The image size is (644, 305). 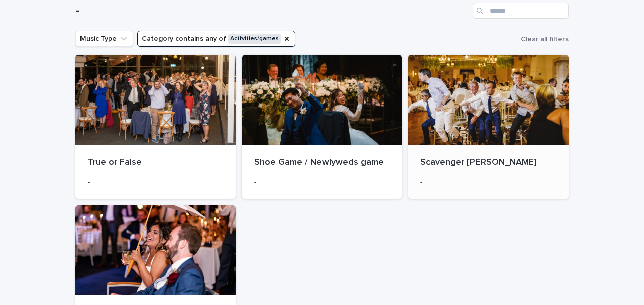 What do you see at coordinates (155, 127) in the screenshot?
I see `a: True or False-` at bounding box center [155, 127].